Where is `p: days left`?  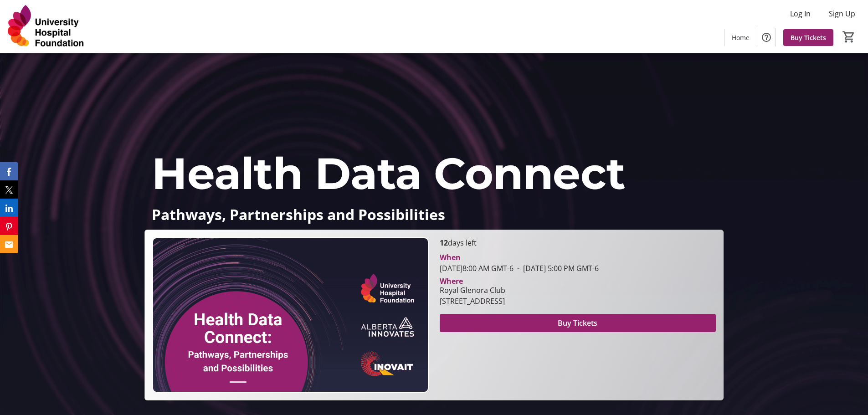
p: days left is located at coordinates (578, 243).